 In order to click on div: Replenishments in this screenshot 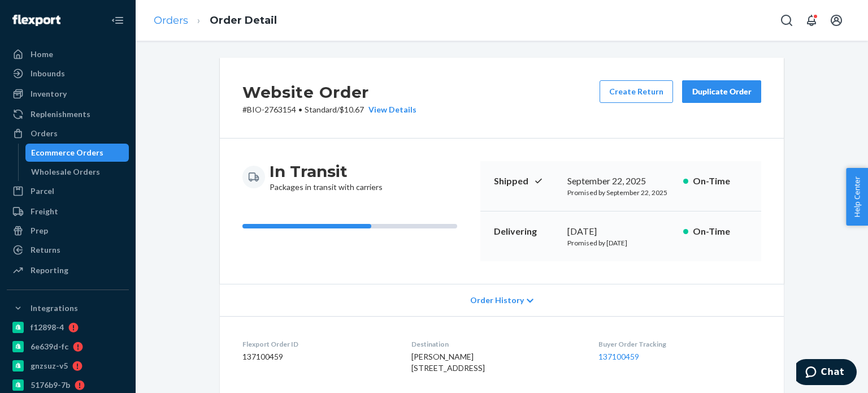, I will do `click(60, 114)`.